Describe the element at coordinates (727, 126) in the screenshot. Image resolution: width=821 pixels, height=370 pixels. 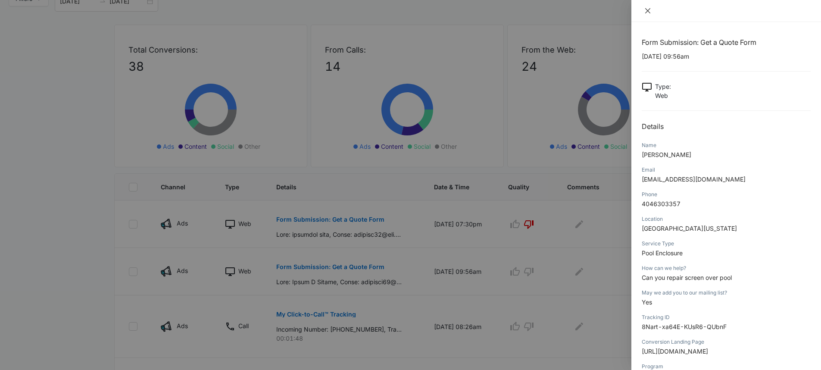
I see `h2: Details` at that location.